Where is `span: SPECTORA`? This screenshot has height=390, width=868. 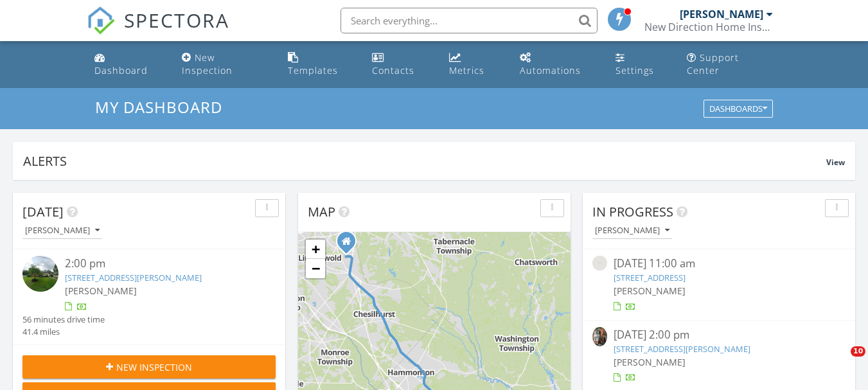
span: SPECTORA is located at coordinates (177, 20).